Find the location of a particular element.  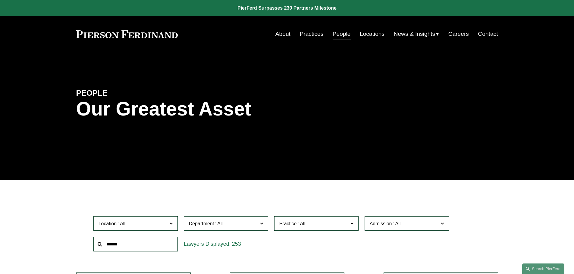

a: About is located at coordinates (283, 34).